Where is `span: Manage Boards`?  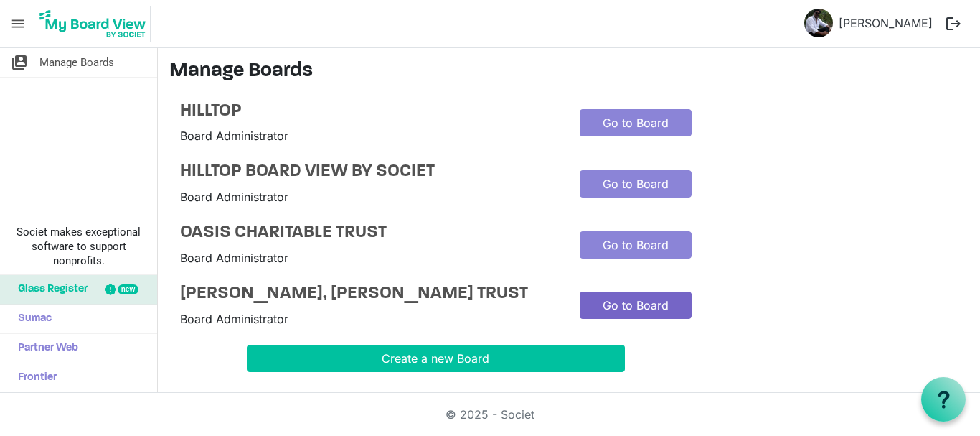 span: Manage Boards is located at coordinates (77, 62).